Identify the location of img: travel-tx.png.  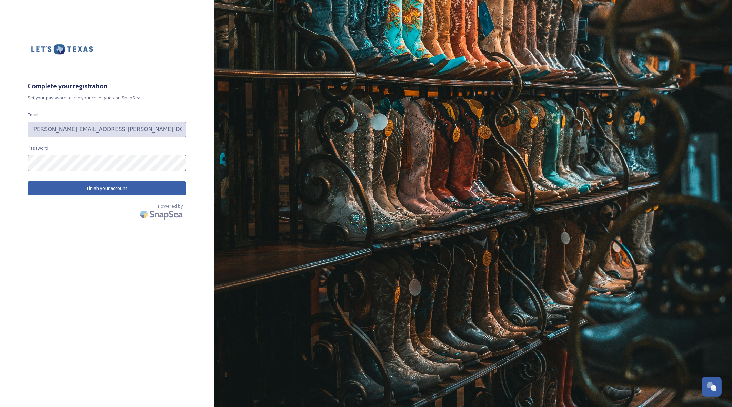
(62, 49).